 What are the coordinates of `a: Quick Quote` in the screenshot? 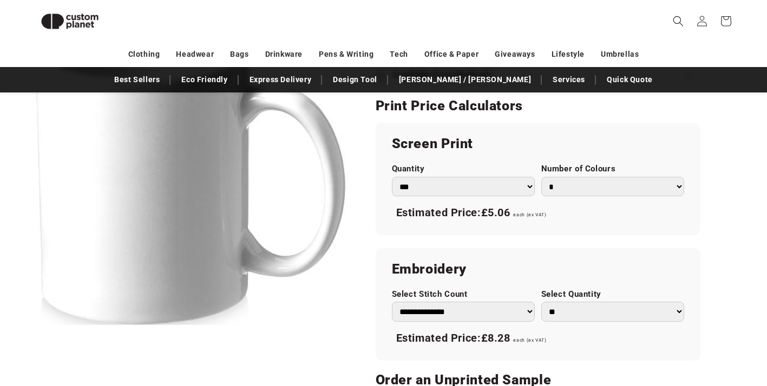 It's located at (629, 80).